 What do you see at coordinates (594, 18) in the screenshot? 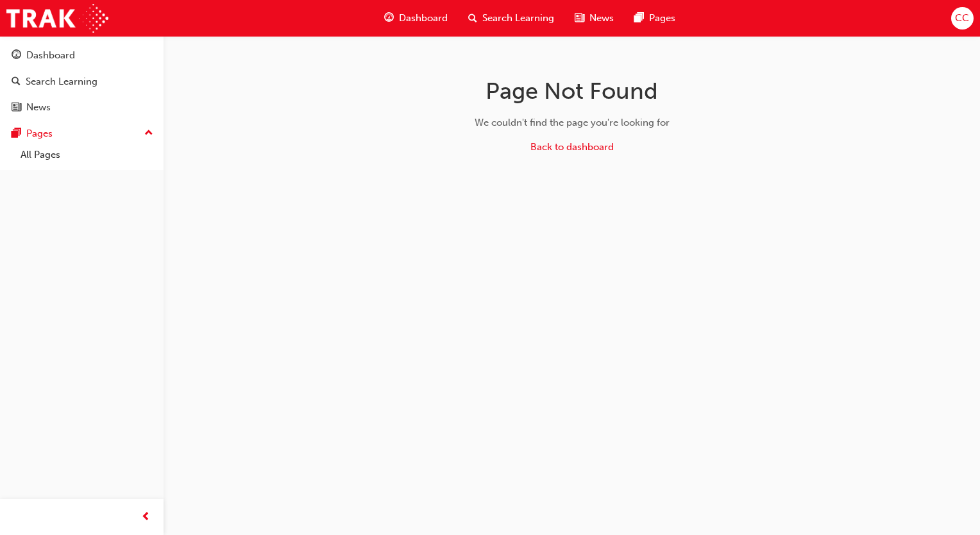
I see `a: news-iconNews` at bounding box center [594, 18].